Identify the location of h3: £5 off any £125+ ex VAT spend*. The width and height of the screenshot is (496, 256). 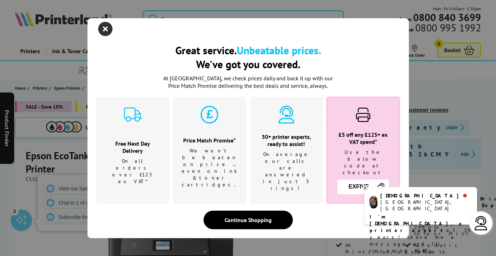
(363, 138).